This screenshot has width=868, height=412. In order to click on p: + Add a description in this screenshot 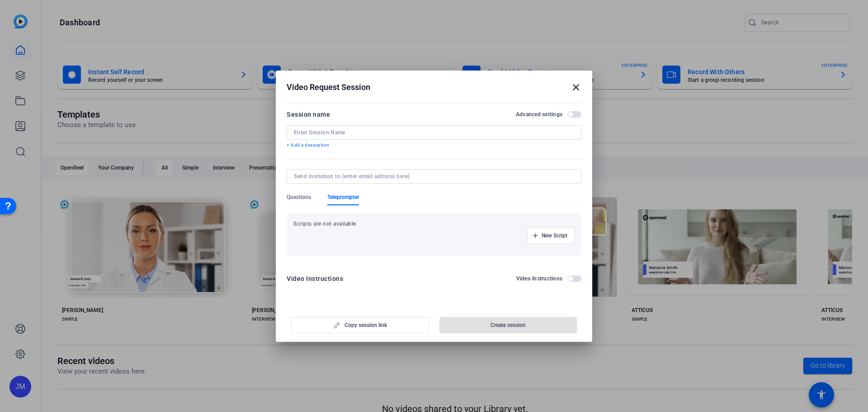, I will do `click(434, 145)`.